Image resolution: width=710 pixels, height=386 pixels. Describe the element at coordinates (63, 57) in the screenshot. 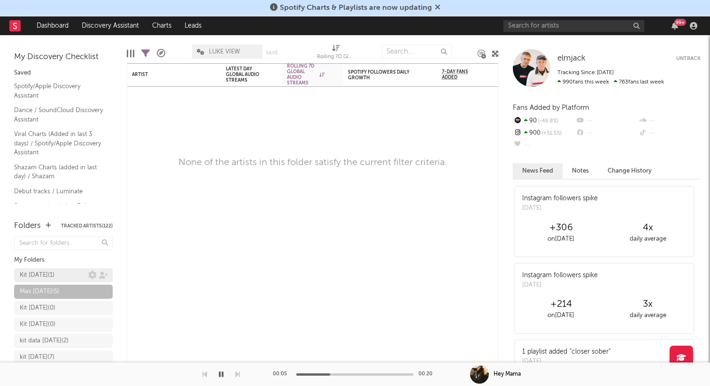

I see `div: My Discovery Checklist` at that location.